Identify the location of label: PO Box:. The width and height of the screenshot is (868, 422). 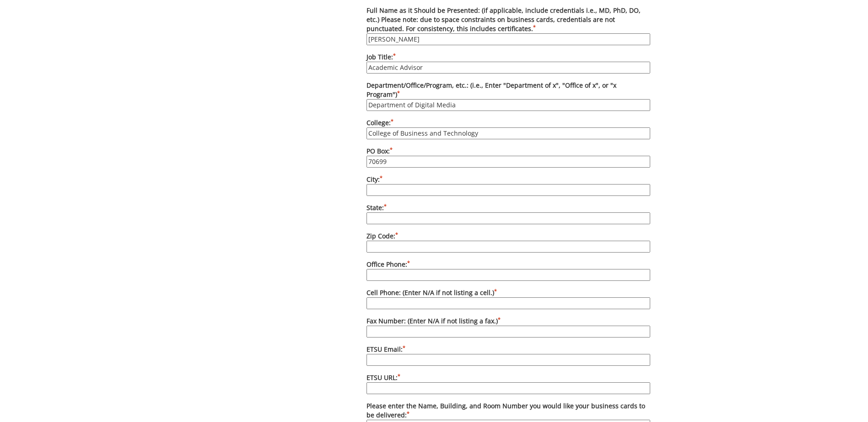
(508, 158).